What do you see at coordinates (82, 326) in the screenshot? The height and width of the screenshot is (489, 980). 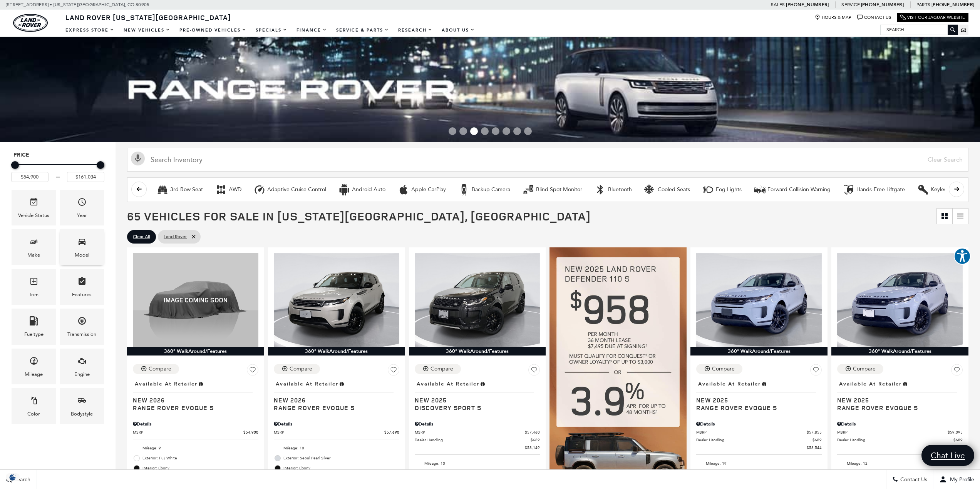 I see `div: TransmissionTransmission` at bounding box center [82, 326].